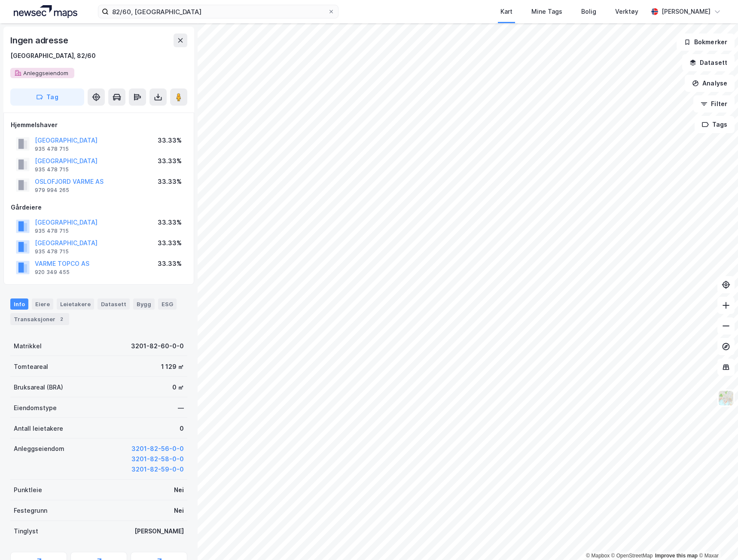 The image size is (738, 560). What do you see at coordinates (113, 304) in the screenshot?
I see `div: Datasett` at bounding box center [113, 304].